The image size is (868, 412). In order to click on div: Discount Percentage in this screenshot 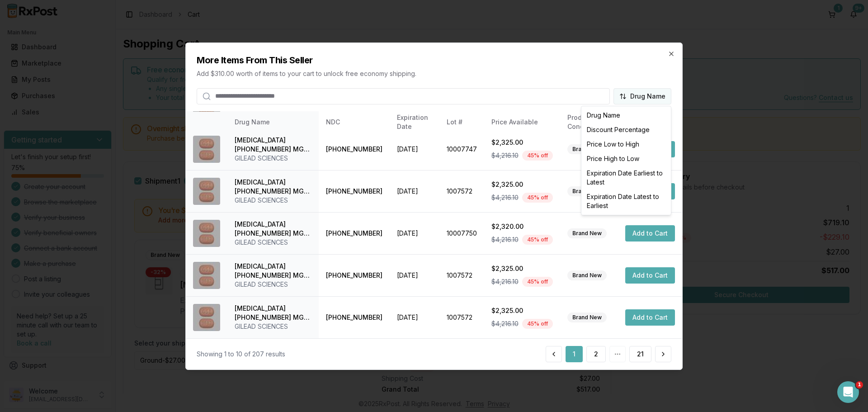, I will do `click(626, 129)`.